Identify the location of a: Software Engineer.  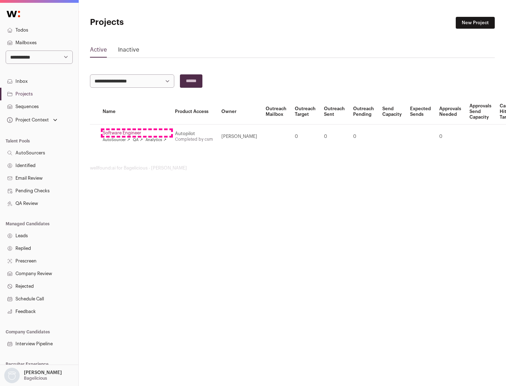
(134, 133).